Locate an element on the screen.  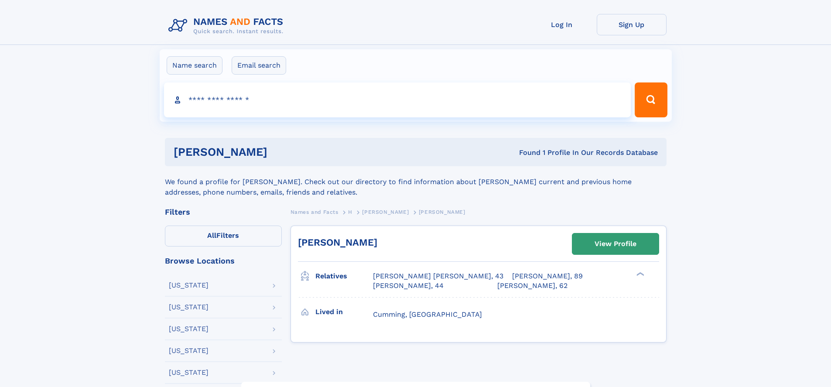
a: View Profile is located at coordinates (616, 244).